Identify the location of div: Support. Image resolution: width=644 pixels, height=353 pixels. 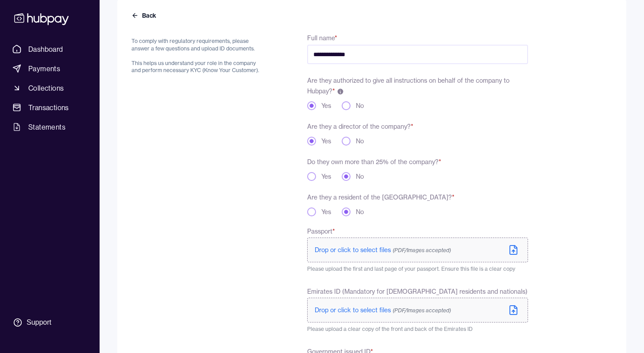
(39, 322).